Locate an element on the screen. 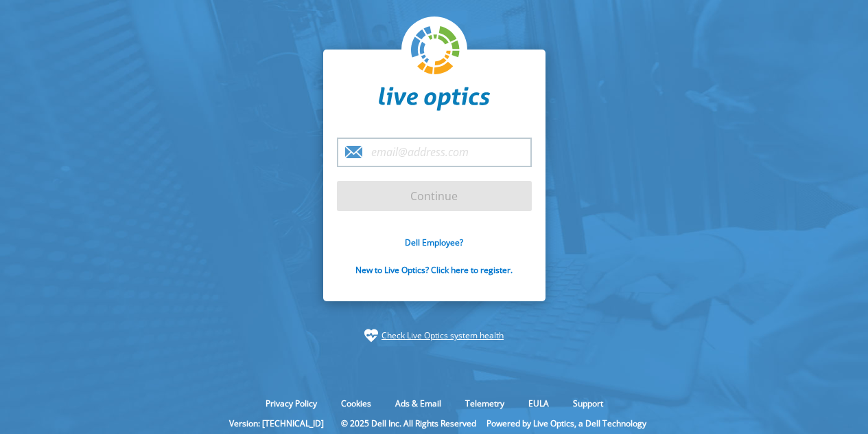  a: EULA is located at coordinates (539, 403).